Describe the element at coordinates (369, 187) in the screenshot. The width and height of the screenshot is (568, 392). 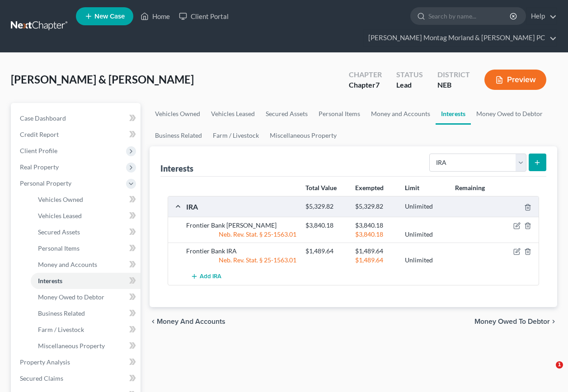
I see `strong: Exempted` at that location.